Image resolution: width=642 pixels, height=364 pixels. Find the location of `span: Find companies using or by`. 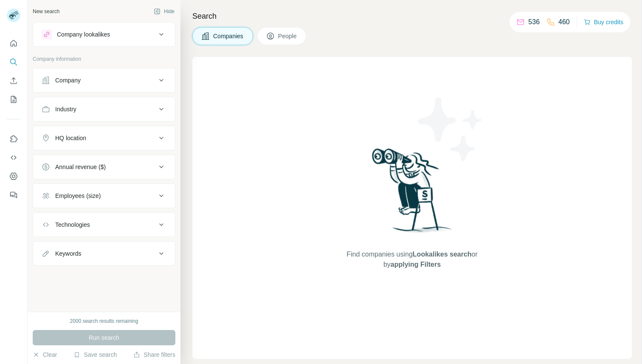

span: Find companies using or by is located at coordinates (412, 259).